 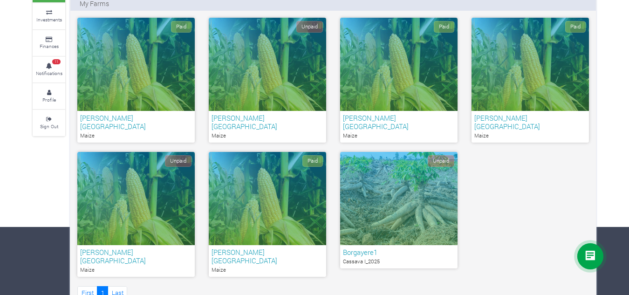 What do you see at coordinates (49, 69) in the screenshot?
I see `a: 11 Notifications` at bounding box center [49, 69].